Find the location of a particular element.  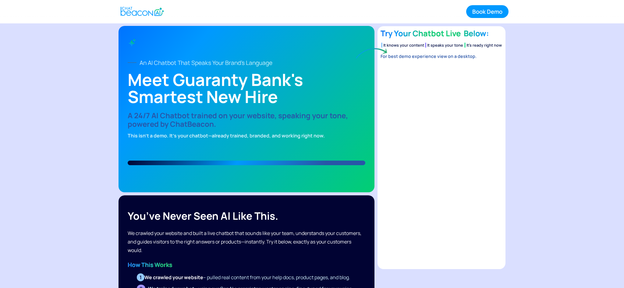

strong: An AI Chatbot That Speaks Your Brand's Language is located at coordinates (206, 63).